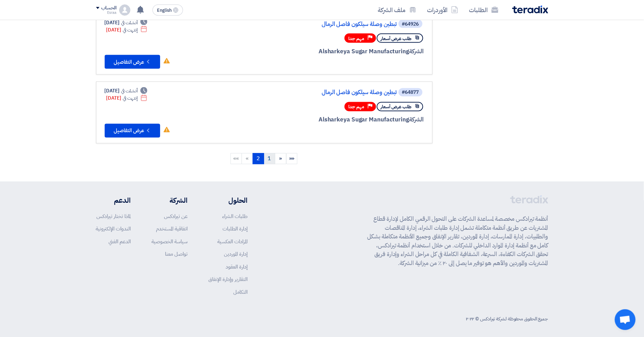  I want to click on a: تواصل معنا, so click(176, 254).